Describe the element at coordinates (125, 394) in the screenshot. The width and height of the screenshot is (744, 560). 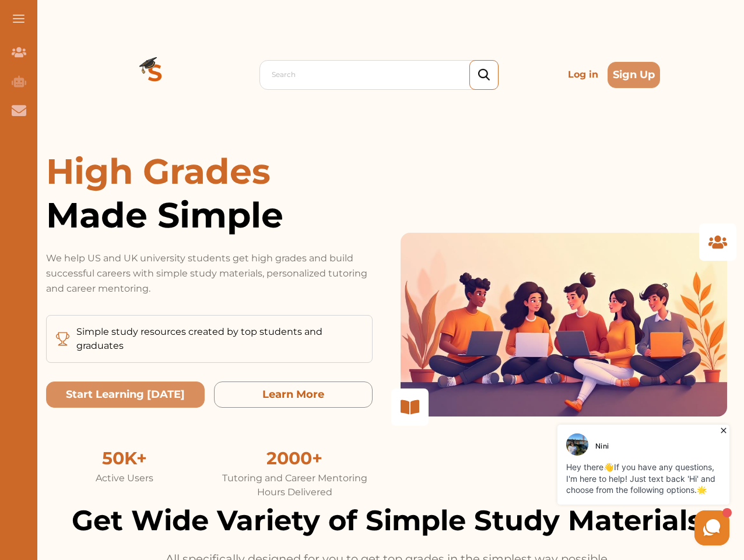
I see `button: Start Learning Today` at that location.